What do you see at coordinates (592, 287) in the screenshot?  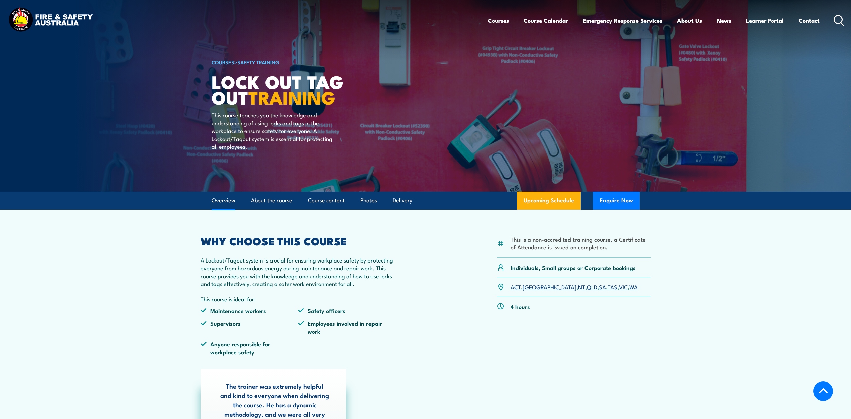 I see `a: QLD` at bounding box center [592, 287].